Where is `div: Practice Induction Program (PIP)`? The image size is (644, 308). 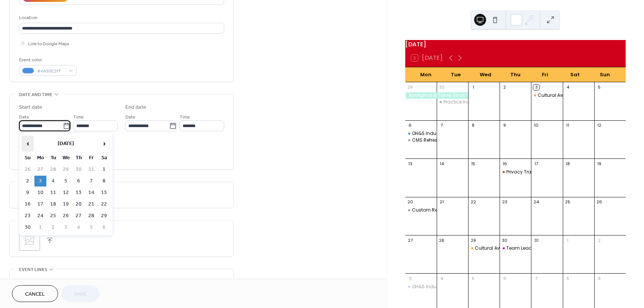
div: Practice Induction Program (PIP) is located at coordinates (452, 102).